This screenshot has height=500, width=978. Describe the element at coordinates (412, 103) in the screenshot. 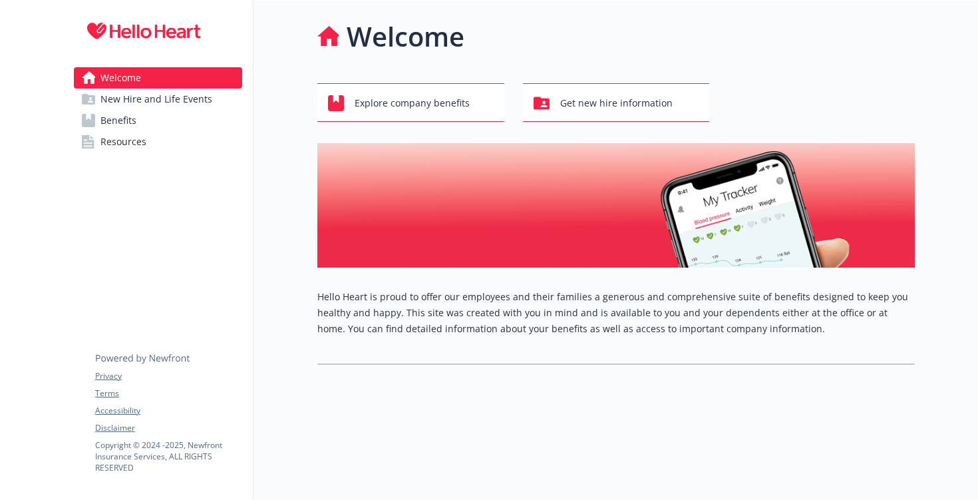

I see `span: Explore company benefits` at that location.